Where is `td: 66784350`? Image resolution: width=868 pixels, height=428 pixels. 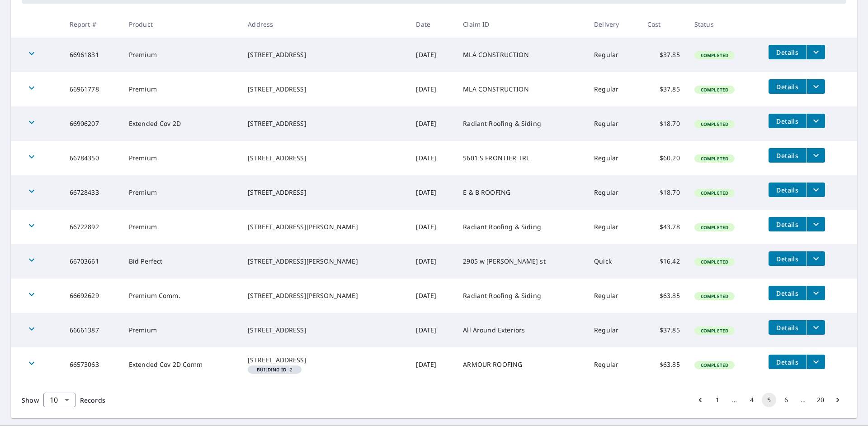
td: 66784350 is located at coordinates (92, 158).